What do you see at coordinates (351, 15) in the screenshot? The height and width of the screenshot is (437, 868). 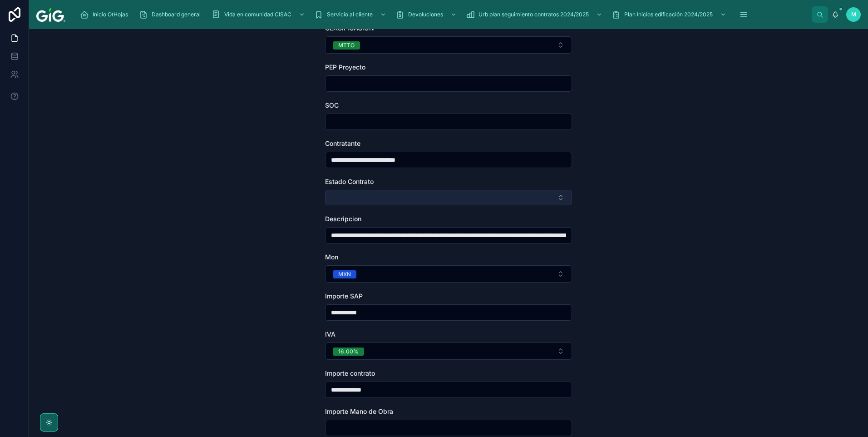 I see `a: Servicio al cliente` at bounding box center [351, 15].